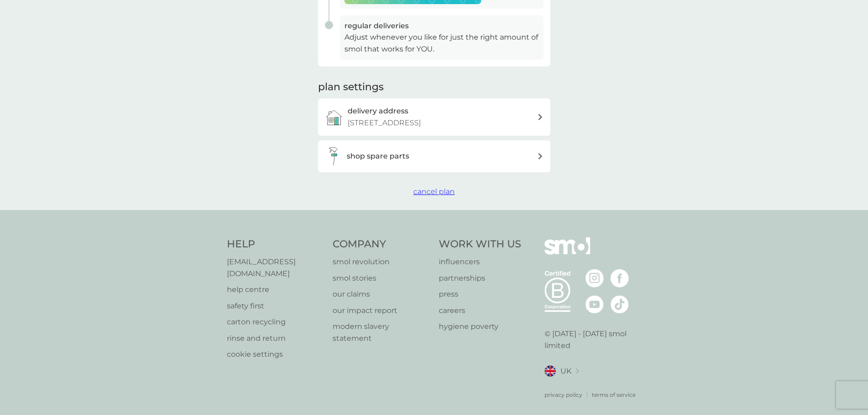 The height and width of the screenshot is (415, 868). Describe the element at coordinates (567, 253) in the screenshot. I see `img: smol` at that location.